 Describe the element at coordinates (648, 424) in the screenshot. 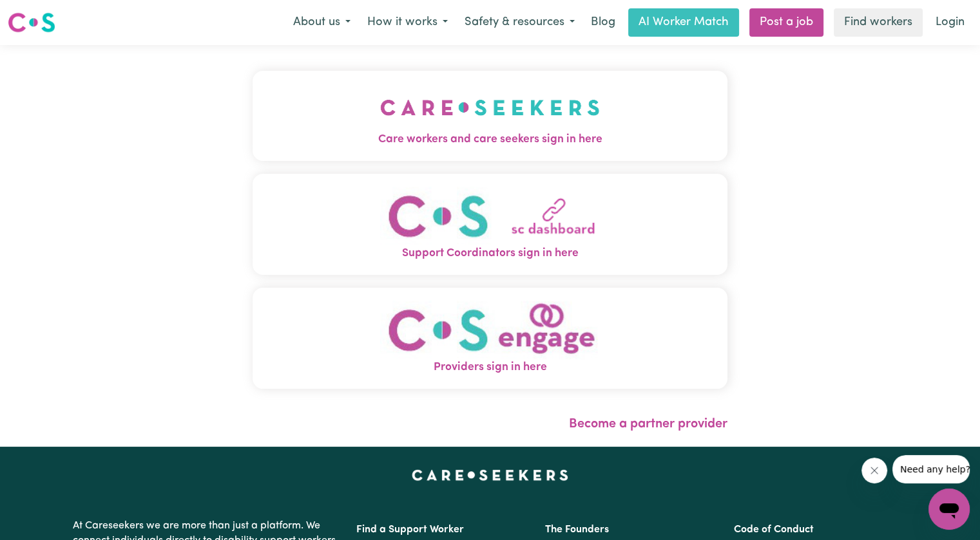

I see `a: Become a partner provider` at that location.